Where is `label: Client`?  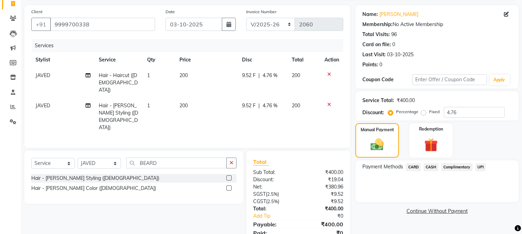
label: Client is located at coordinates (37, 12).